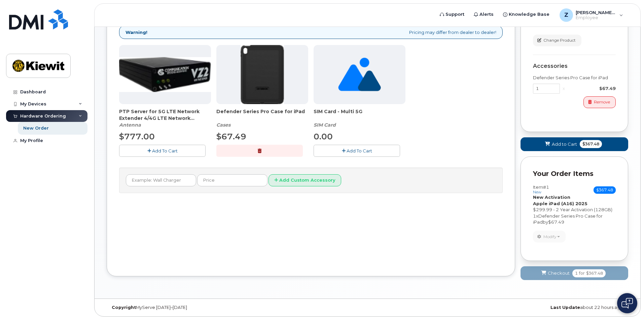 Image resolution: width=644 pixels, height=320 pixels. What do you see at coordinates (557, 40) in the screenshot?
I see `button: Change Product` at bounding box center [557, 40].